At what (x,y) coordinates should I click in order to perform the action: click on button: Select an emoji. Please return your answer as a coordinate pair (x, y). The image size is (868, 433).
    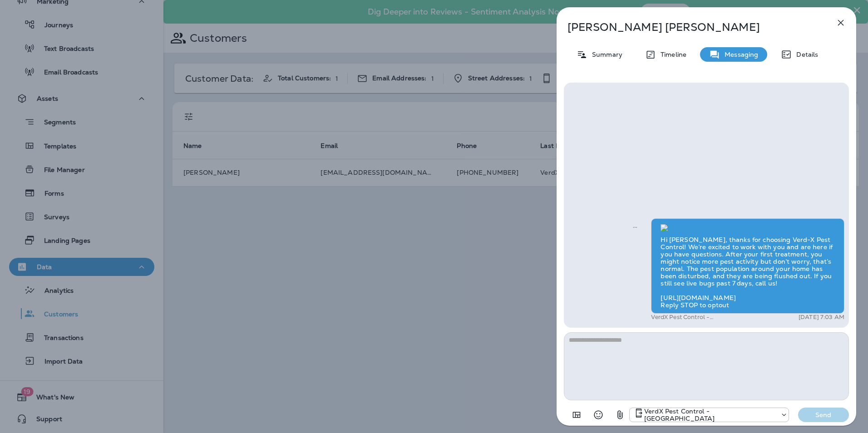
    Looking at the image, I should click on (599, 415).